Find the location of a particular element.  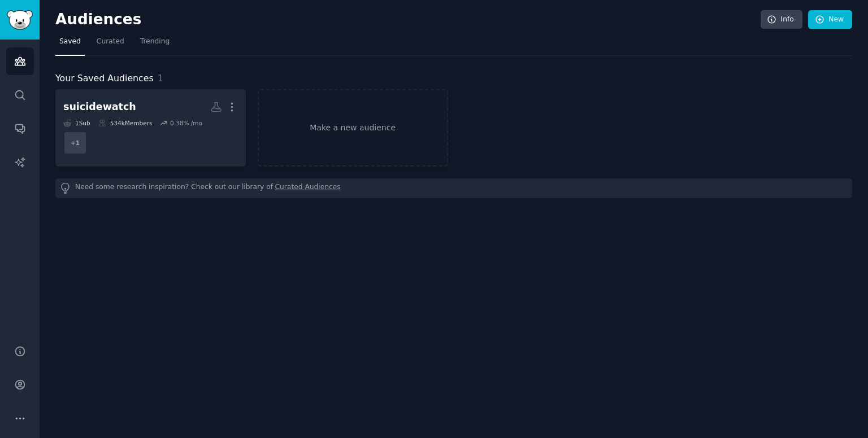

span: Curated is located at coordinates (110, 42).